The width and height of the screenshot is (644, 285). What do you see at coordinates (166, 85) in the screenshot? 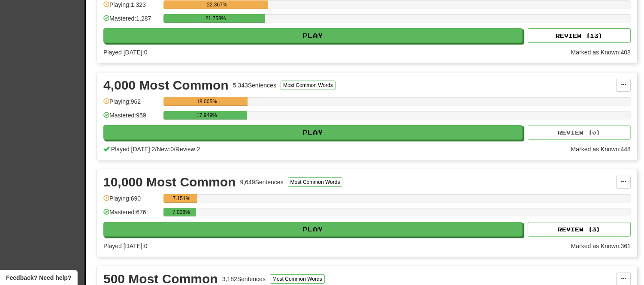
I see `div: 4,000 Most Common` at bounding box center [166, 85].